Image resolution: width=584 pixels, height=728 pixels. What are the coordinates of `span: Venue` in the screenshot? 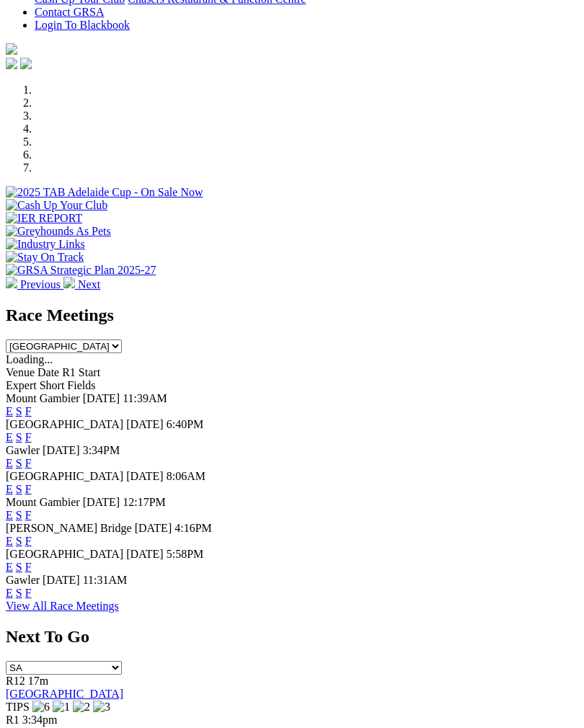 It's located at (20, 372).